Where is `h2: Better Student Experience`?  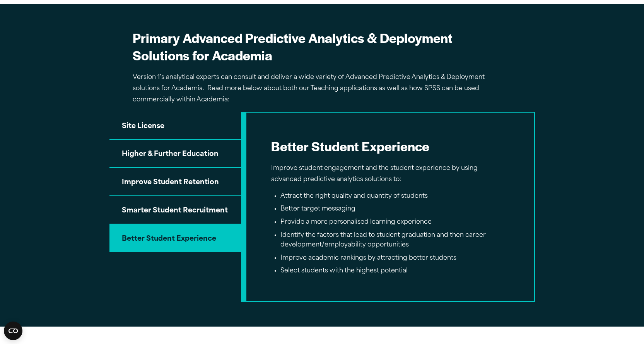
h2: Better Student Experience is located at coordinates (390, 146).